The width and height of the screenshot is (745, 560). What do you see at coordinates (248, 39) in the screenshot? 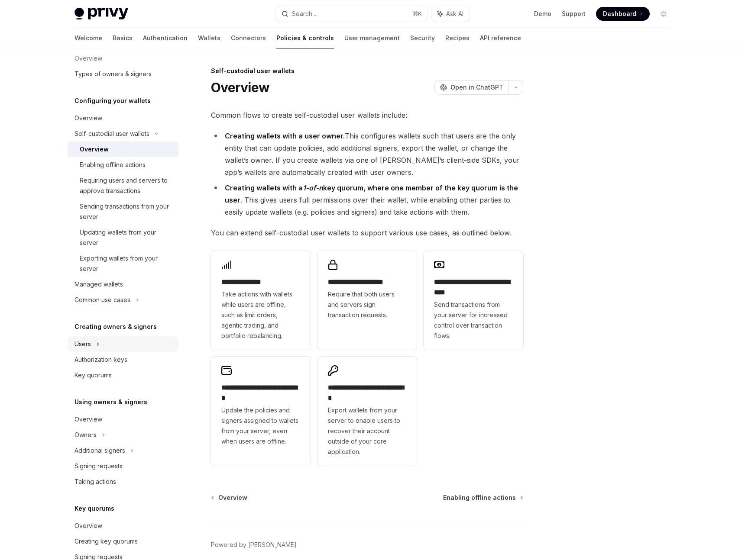
I see `a: Connectors` at bounding box center [248, 39].